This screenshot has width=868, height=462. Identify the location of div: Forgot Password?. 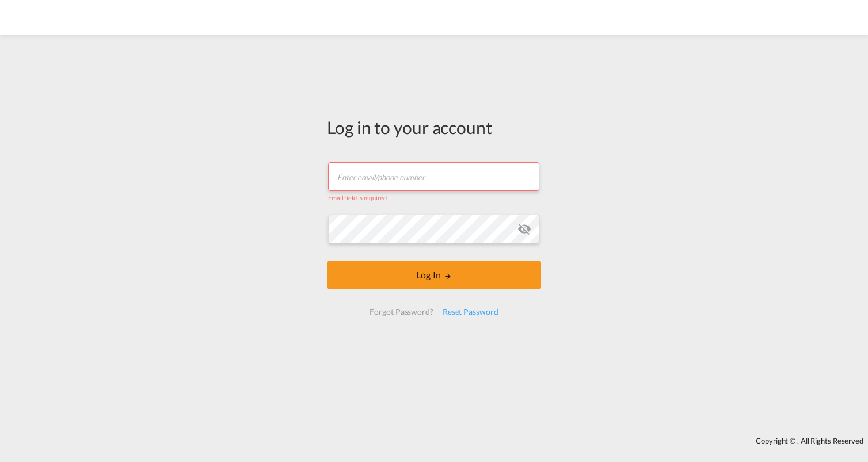
(401, 312).